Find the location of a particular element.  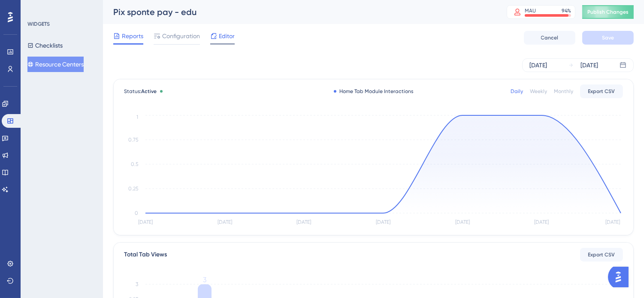

tspan: 1 is located at coordinates (137, 117).